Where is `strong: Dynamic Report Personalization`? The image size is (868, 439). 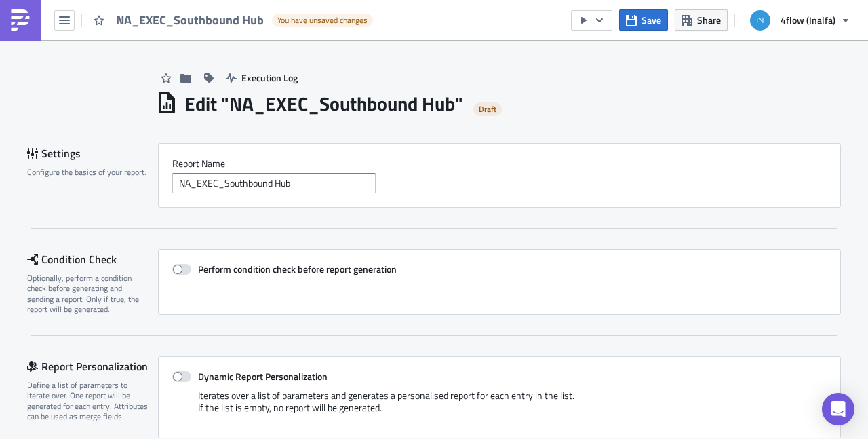 strong: Dynamic Report Personalization is located at coordinates (262, 375).